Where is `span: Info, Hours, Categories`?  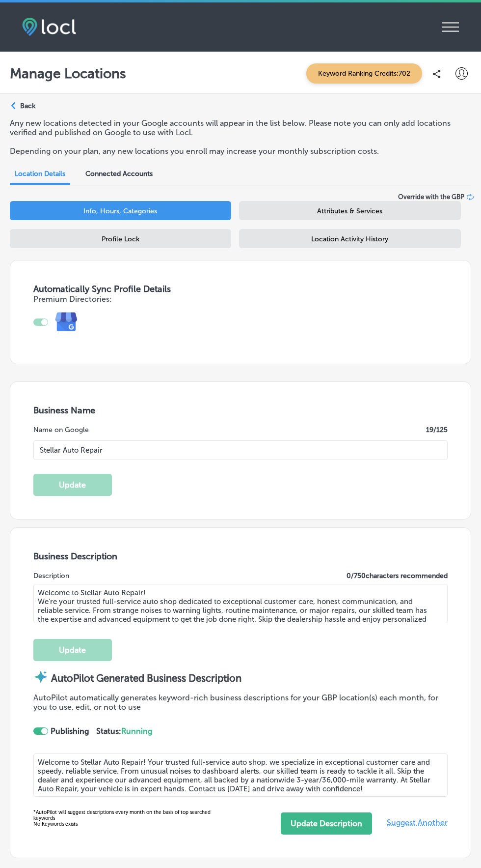 span: Info, Hours, Categories is located at coordinates (120, 211).